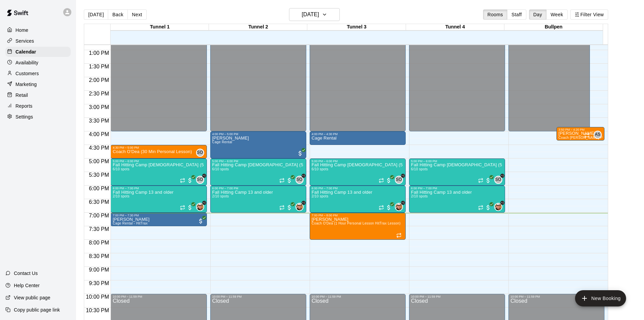  I want to click on span: 9:00 PM, so click(99, 269).